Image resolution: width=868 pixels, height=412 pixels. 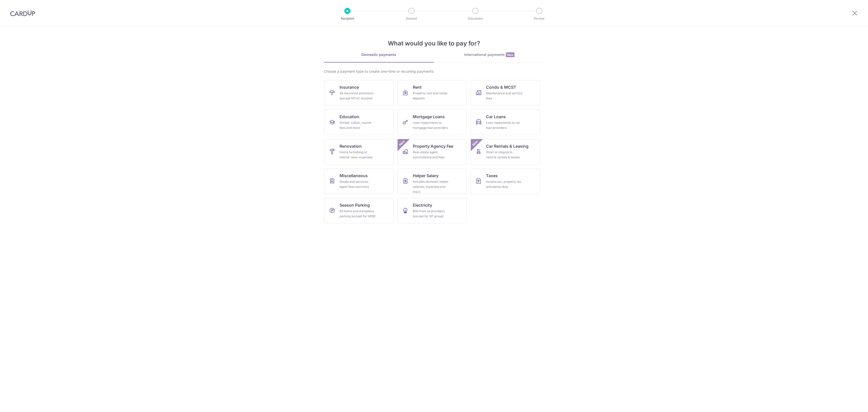 I want to click on a: ElectricityBills from all providers (except for SP group), so click(x=433, y=211).